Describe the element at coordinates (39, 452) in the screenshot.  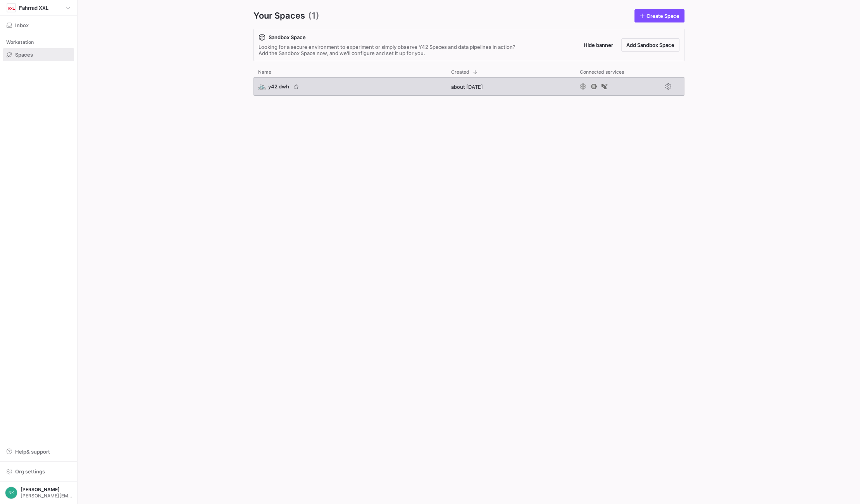
I see `button: Help& support` at that location.